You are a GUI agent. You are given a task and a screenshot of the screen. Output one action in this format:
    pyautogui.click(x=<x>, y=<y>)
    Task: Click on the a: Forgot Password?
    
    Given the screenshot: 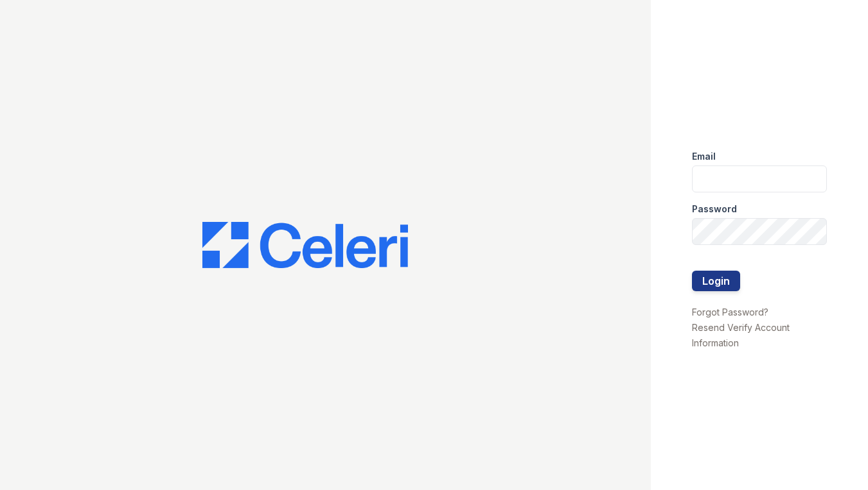 What is the action you would take?
    pyautogui.click(x=729, y=312)
    